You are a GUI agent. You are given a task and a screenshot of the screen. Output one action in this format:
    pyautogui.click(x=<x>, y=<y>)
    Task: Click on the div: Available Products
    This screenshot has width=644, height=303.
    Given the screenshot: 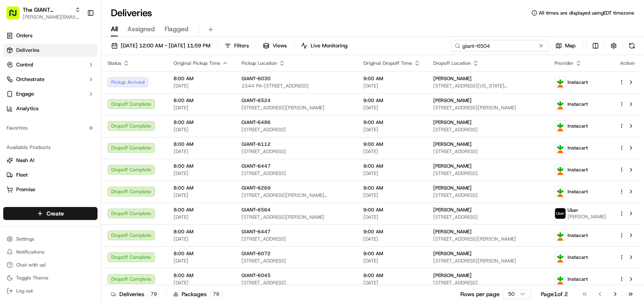 What is the action you would take?
    pyautogui.click(x=50, y=148)
    